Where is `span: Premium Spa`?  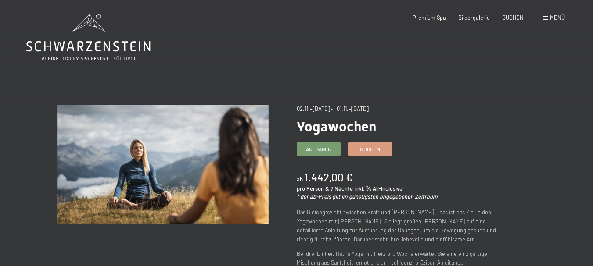 span: Premium Spa is located at coordinates (429, 18).